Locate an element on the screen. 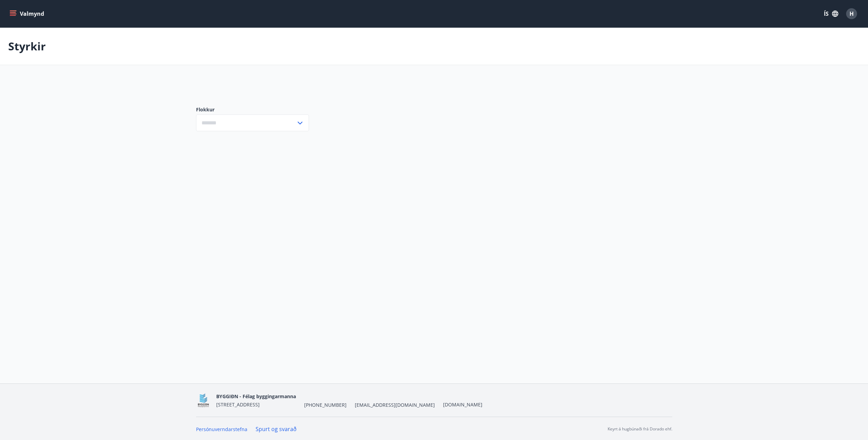  button: ÍS is located at coordinates (831, 13).